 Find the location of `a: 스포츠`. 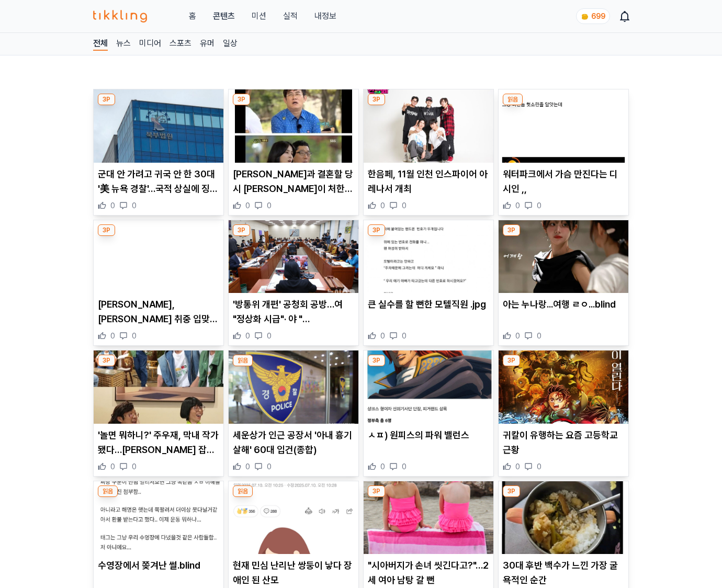

a: 스포츠 is located at coordinates (180, 44).